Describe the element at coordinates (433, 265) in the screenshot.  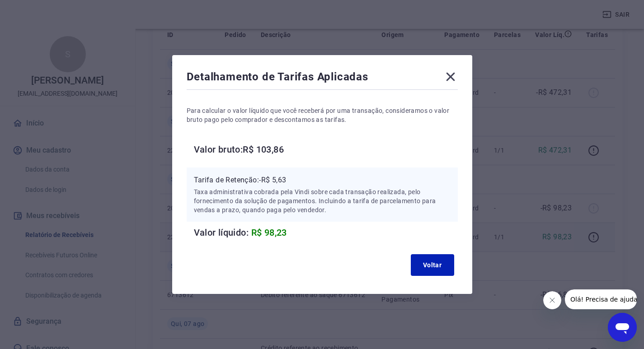
I see `button: Voltar` at that location.